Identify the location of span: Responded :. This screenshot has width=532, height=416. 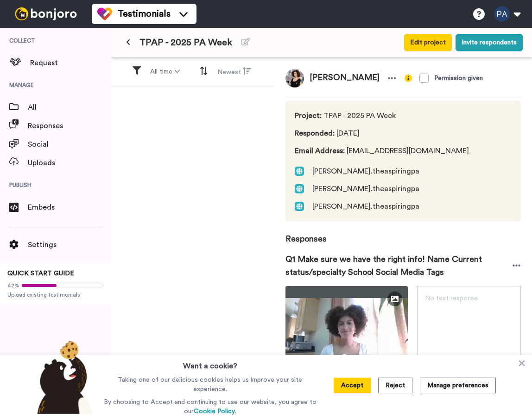
(314, 133).